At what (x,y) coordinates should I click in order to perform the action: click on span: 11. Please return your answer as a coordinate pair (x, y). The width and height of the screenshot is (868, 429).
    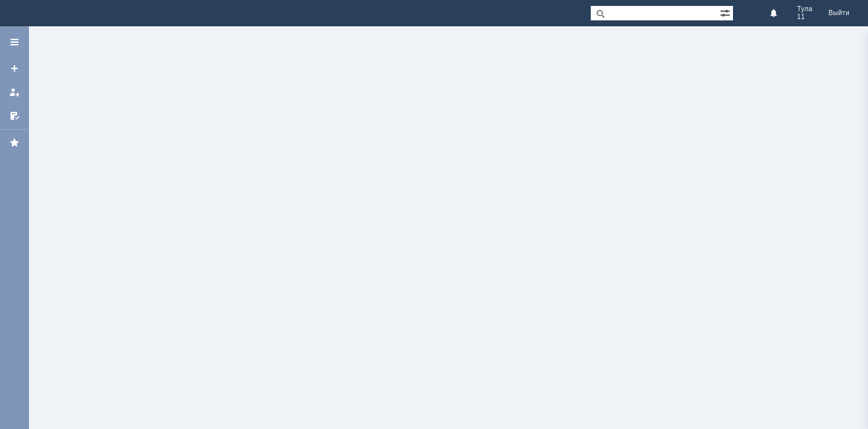
    Looking at the image, I should click on (805, 17).